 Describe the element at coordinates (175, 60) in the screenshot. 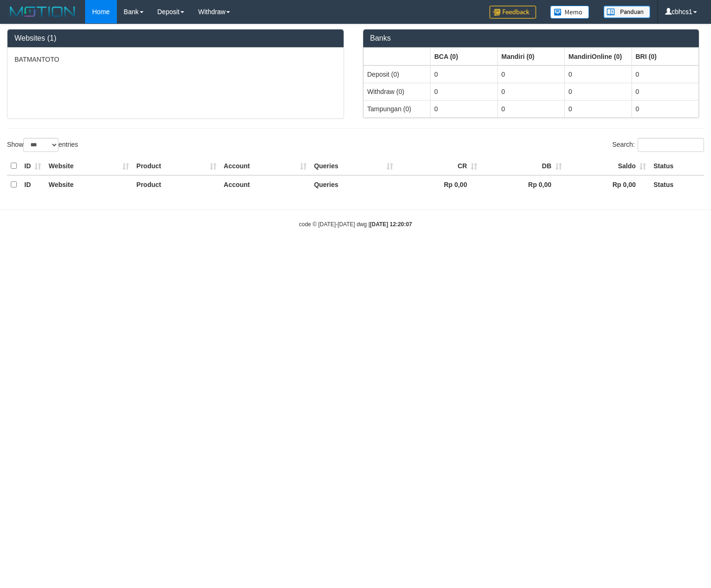

I see `p: BATMANTOTO` at that location.